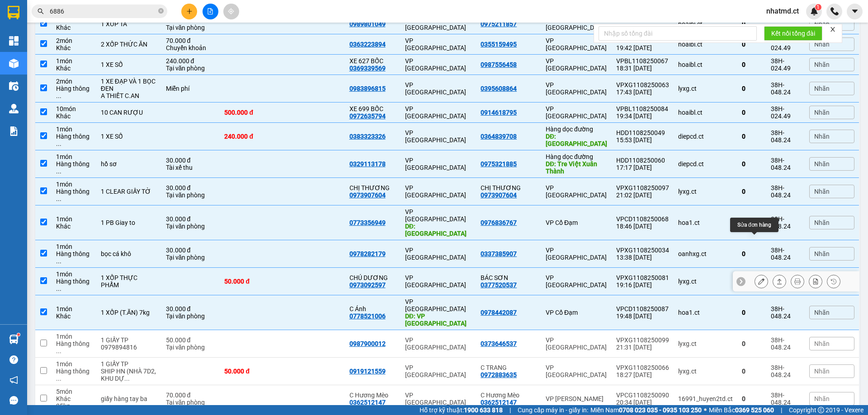  What do you see at coordinates (499, 254) in the screenshot?
I see `div: 0337385907` at bounding box center [499, 254].